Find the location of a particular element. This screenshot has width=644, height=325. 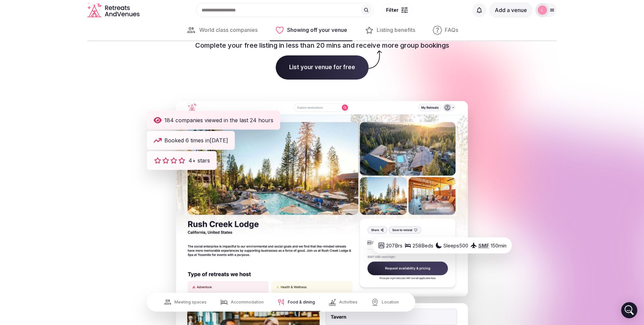

img: Luwam Beyin is located at coordinates (542, 10).